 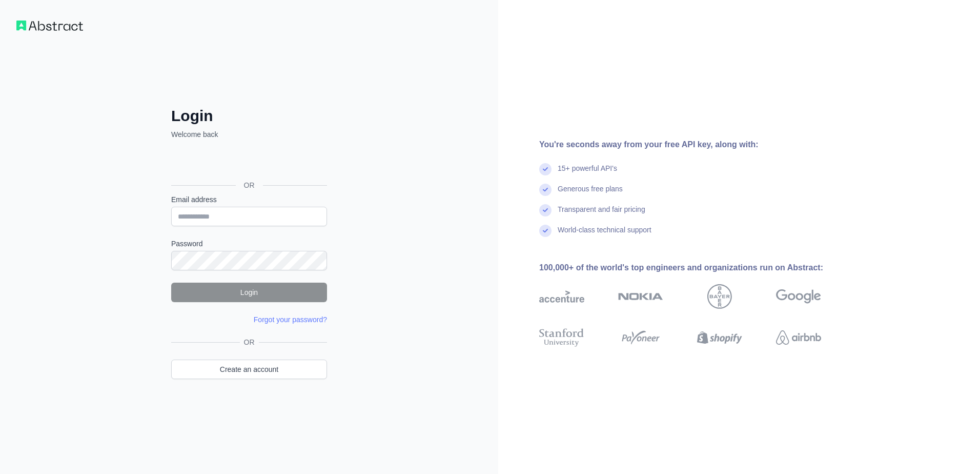 What do you see at coordinates (249, 244) in the screenshot?
I see `label: Password` at bounding box center [249, 244].